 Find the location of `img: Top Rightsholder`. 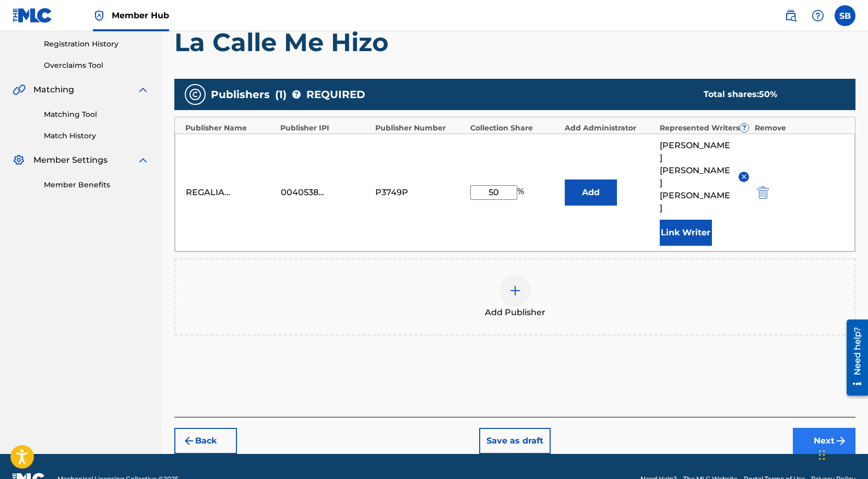

img: Top Rightsholder is located at coordinates (99, 16).